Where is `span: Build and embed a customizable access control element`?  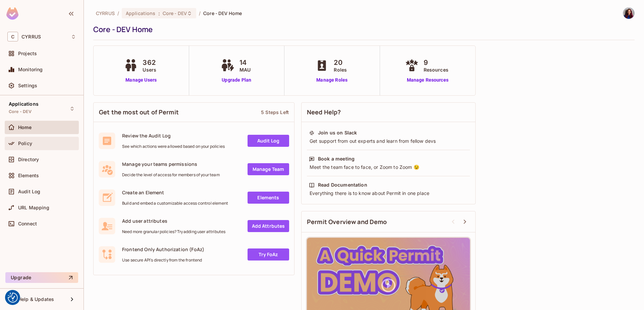
span: Build and embed a customizable access control element is located at coordinates (175, 204).